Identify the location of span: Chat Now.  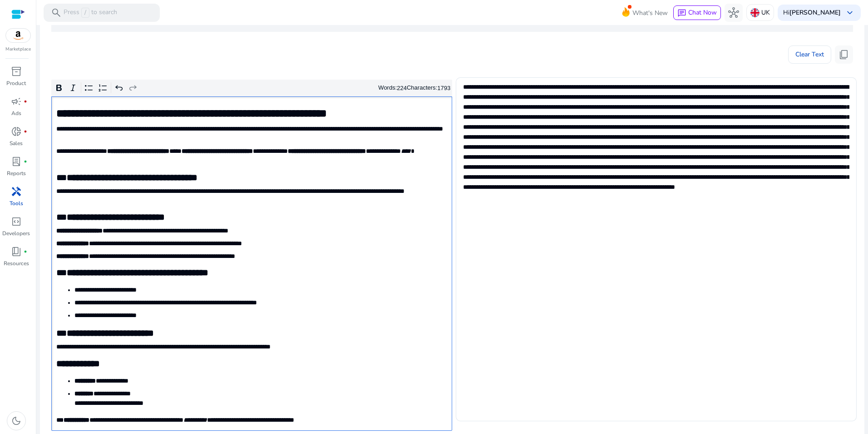
(702, 13).